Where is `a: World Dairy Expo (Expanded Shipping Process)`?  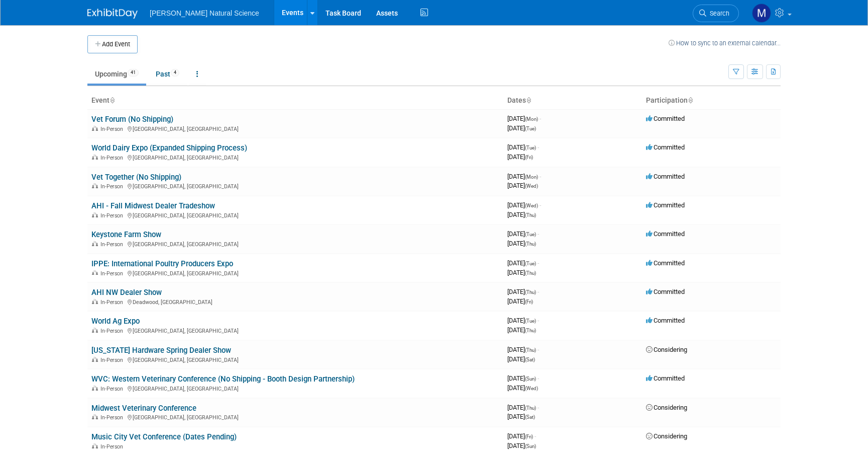
a: World Dairy Expo (Expanded Shipping Process) is located at coordinates (169, 148).